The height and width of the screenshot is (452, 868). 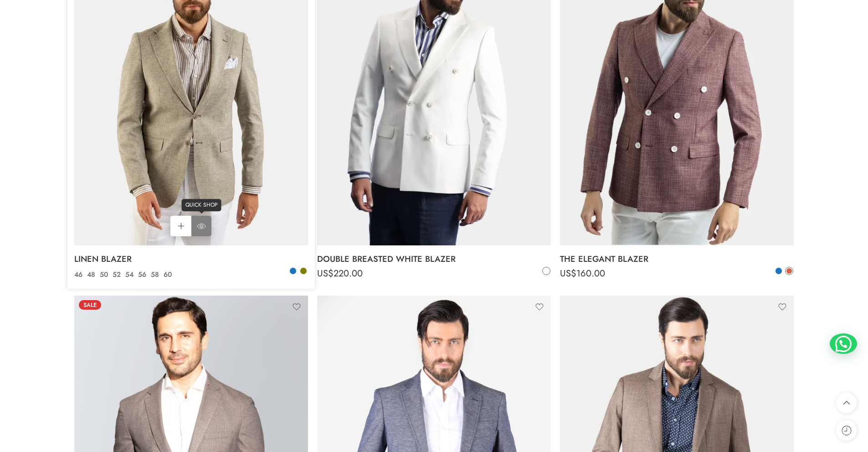 What do you see at coordinates (91, 275) in the screenshot?
I see `a: 48` at bounding box center [91, 275].